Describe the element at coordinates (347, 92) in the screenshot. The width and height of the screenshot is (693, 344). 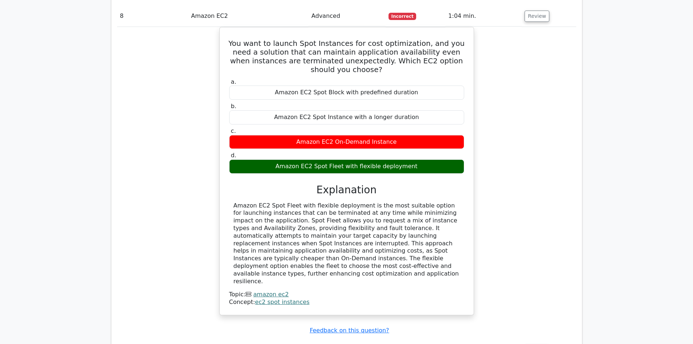
I see `div: Amazon EC2 Spot Block with predefined duration` at that location.